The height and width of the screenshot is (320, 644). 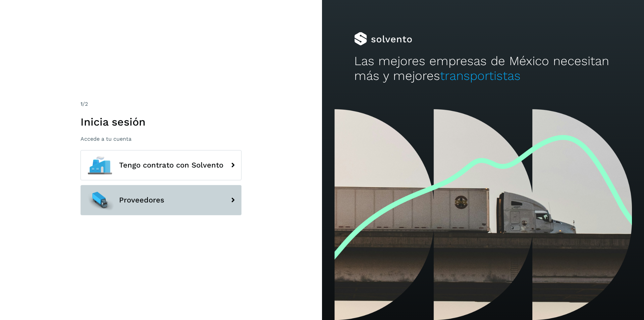 I want to click on p: Accede a tu cuenta, so click(x=161, y=139).